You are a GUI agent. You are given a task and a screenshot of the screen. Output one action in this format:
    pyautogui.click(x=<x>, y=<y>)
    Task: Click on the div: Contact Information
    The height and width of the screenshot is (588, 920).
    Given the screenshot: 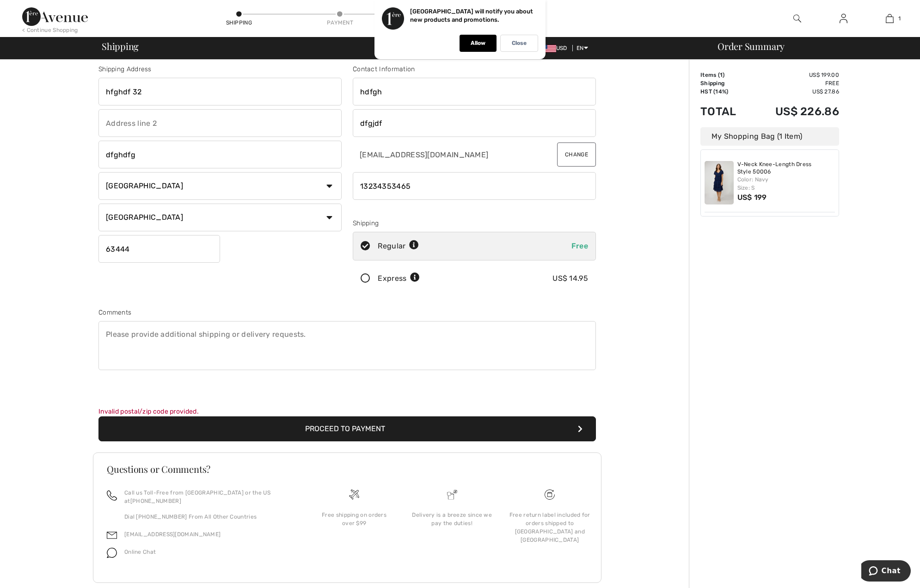 What is the action you would take?
    pyautogui.click(x=474, y=69)
    